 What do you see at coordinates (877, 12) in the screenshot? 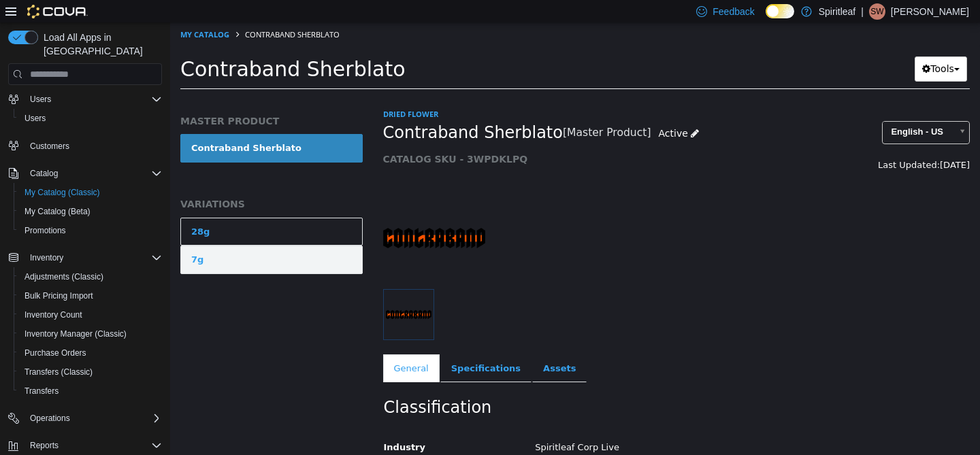
I see `div: Sydney W` at bounding box center [877, 12].